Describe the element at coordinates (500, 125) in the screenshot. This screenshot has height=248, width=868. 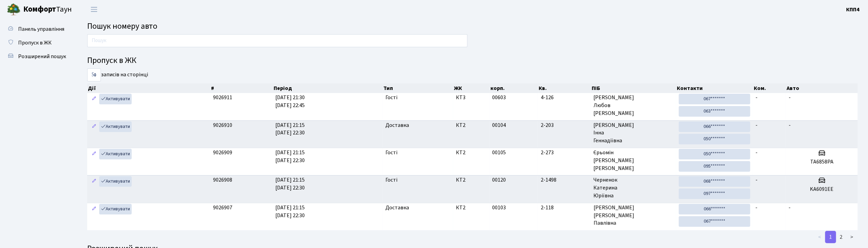
I see `span: 00104` at that location.